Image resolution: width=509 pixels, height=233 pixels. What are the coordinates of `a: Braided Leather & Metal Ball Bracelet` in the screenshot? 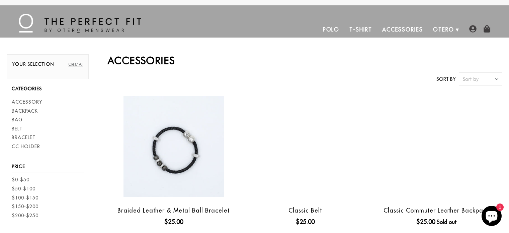 It's located at (173, 210).